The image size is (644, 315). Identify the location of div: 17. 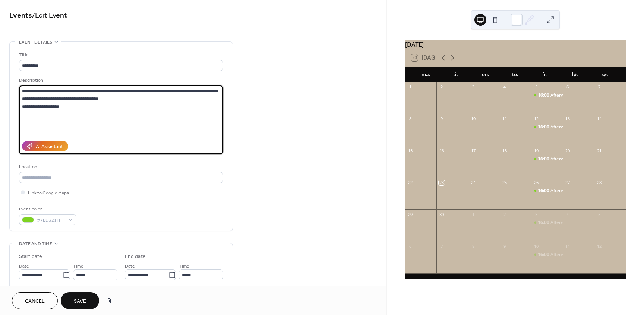
(472, 150).